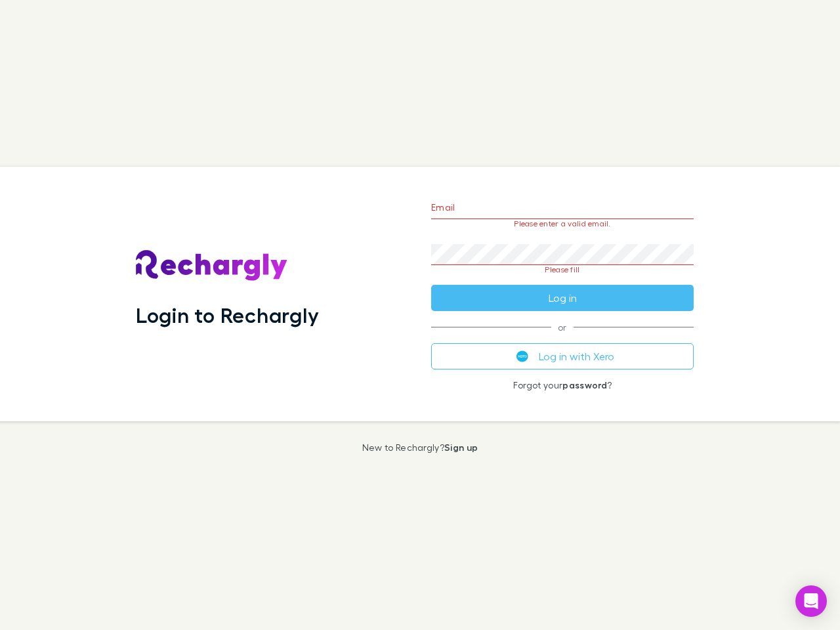 The height and width of the screenshot is (630, 840). I want to click on a: password, so click(584, 385).